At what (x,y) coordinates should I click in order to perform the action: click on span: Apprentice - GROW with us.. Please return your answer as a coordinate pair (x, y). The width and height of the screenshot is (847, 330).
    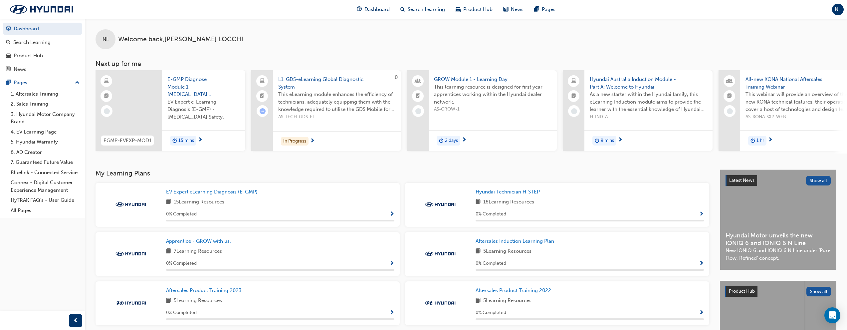
    Looking at the image, I should click on (198, 241).